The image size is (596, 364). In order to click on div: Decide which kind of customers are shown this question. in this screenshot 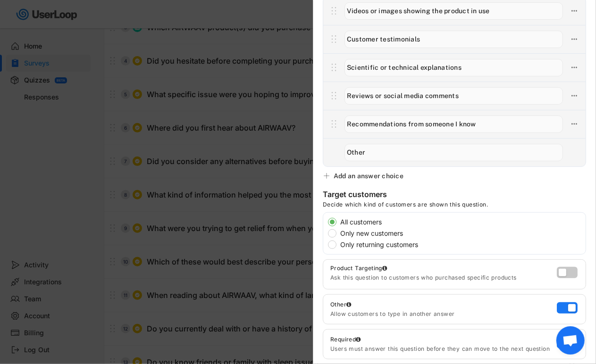, I will do `click(406, 207)`.